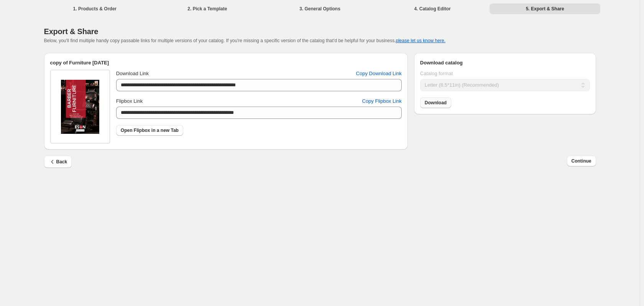 The height and width of the screenshot is (306, 644). Describe the element at coordinates (382, 101) in the screenshot. I see `button: Copy Flipbox Link` at that location.